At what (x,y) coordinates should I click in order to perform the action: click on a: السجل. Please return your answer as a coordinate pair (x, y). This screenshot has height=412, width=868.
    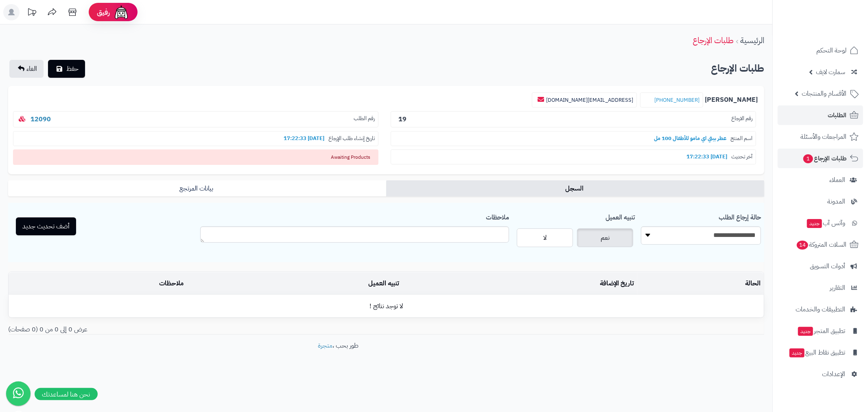
    Looking at the image, I should click on (575, 189).